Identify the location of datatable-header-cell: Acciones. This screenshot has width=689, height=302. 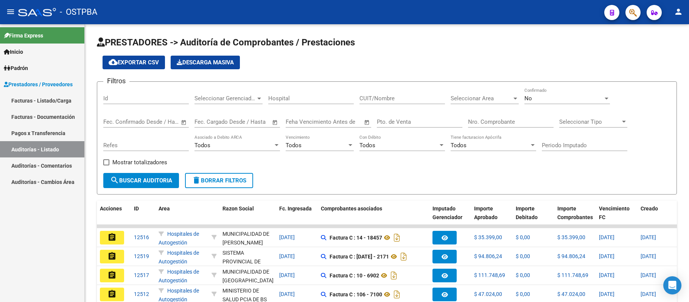
(114, 217).